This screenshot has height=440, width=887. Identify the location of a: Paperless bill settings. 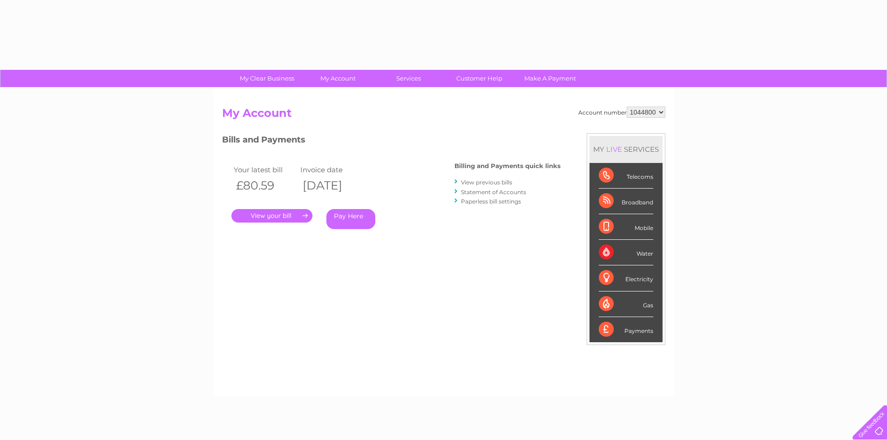
(491, 201).